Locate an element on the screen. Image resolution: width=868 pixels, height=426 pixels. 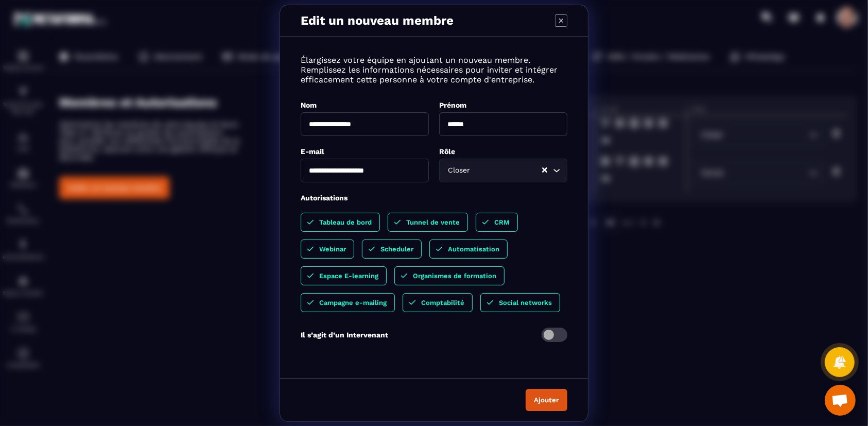
div: Search for option is located at coordinates (503, 170).